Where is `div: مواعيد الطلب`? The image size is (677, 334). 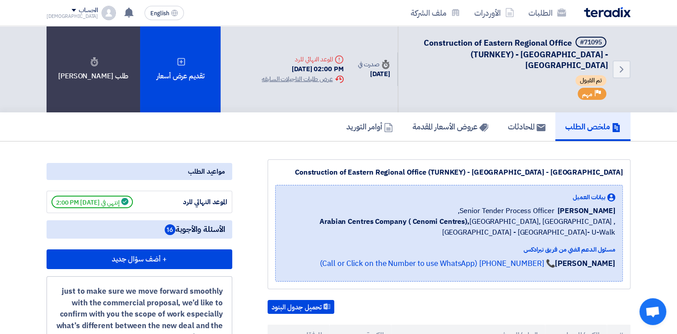
div: مواعيد الطلب is located at coordinates (139, 171).